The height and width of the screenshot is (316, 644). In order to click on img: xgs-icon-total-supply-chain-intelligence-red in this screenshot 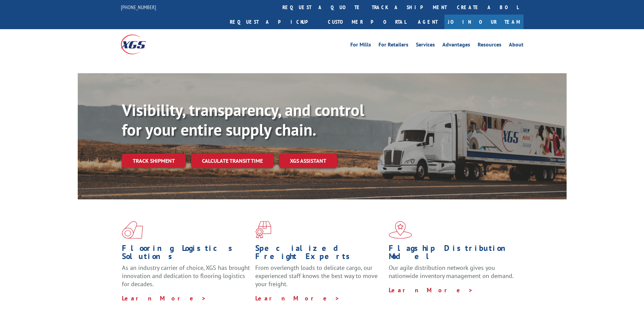, I will do `click(132, 230)`.